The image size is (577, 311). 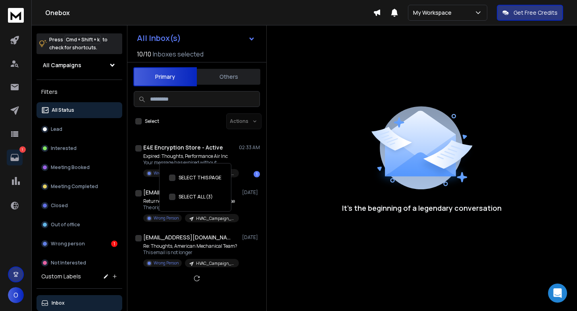 I want to click on p: Closed, so click(x=59, y=205).